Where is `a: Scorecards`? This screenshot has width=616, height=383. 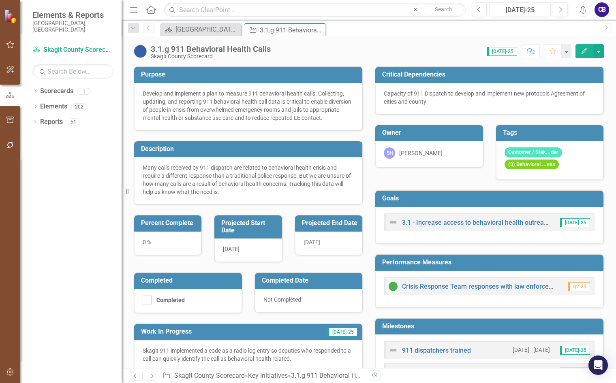 a: Scorecards is located at coordinates (57, 91).